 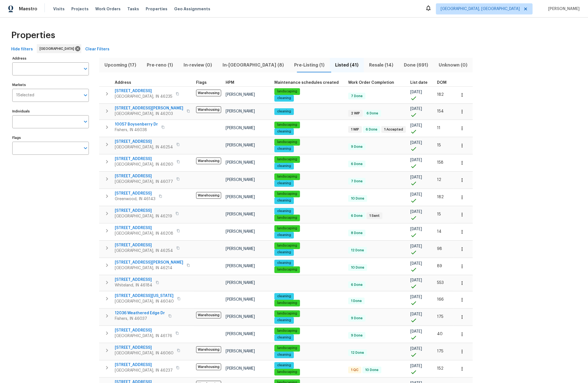 What do you see at coordinates (355, 113) in the screenshot?
I see `span: 2 WIP` at bounding box center [355, 113].